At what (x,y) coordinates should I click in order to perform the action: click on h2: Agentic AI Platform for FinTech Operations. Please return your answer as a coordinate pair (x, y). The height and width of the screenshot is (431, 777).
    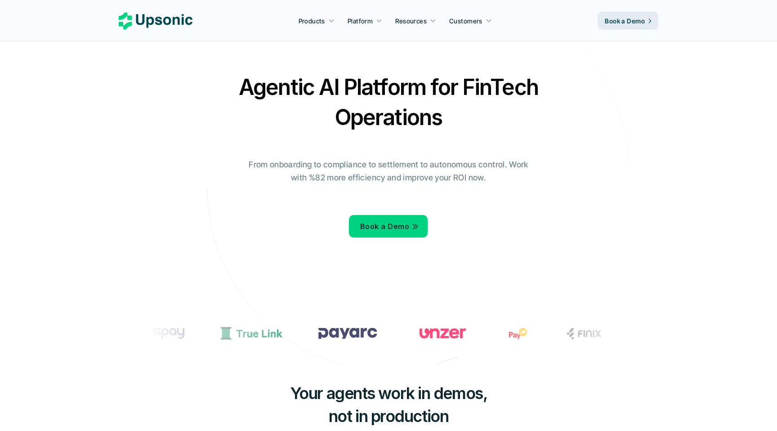
    Looking at the image, I should click on (389, 102).